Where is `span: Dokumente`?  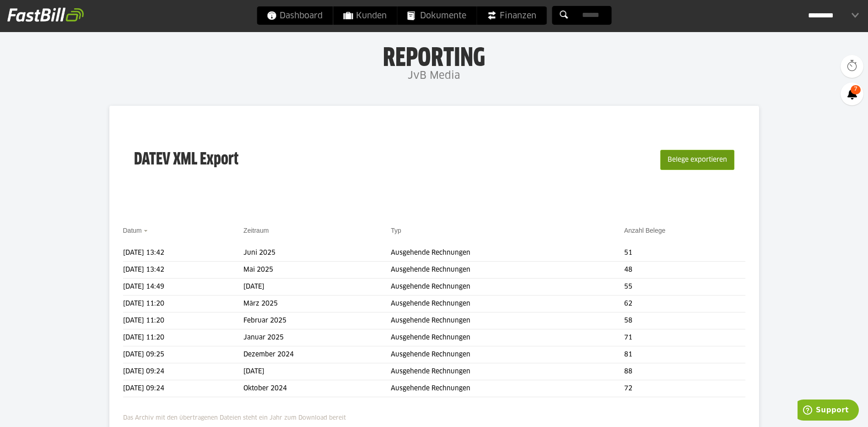 span: Dokumente is located at coordinates (437, 15).